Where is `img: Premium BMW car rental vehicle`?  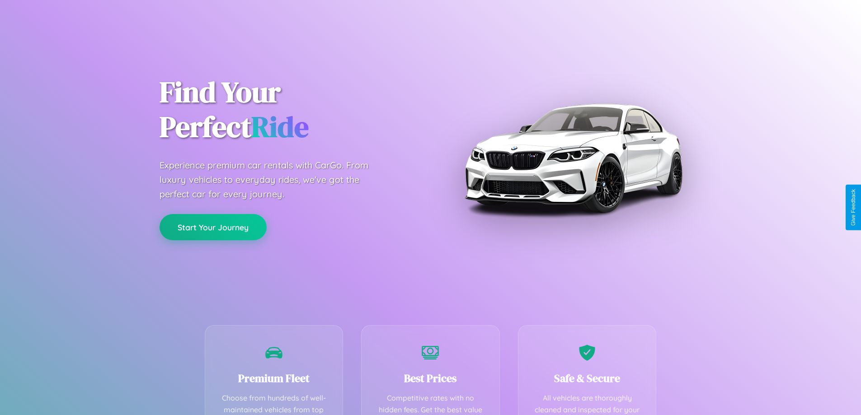 img: Premium BMW car rental vehicle is located at coordinates (573, 158).